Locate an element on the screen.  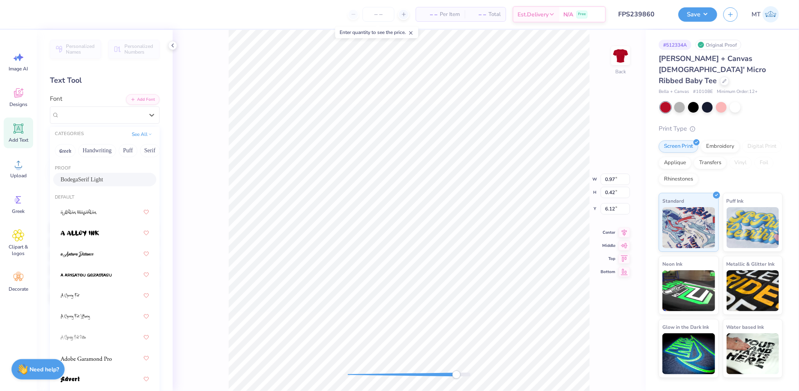
span: Est. Delivery is located at coordinates (533, 14).